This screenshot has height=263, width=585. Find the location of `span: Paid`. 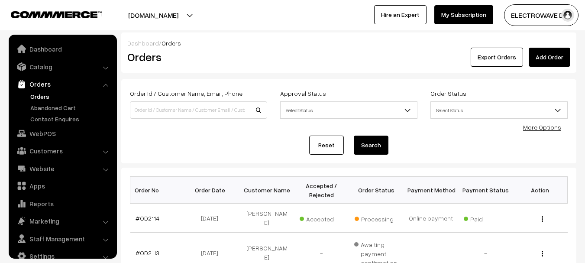

span: Paid is located at coordinates (486, 218).